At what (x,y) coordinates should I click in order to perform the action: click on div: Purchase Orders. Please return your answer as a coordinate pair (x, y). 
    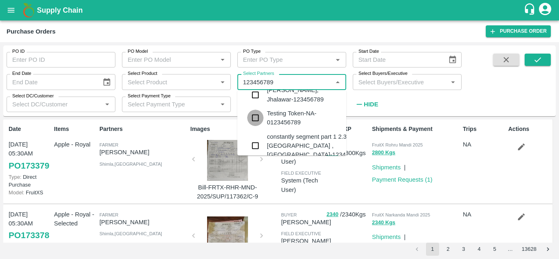
    Looking at the image, I should click on (31, 32).